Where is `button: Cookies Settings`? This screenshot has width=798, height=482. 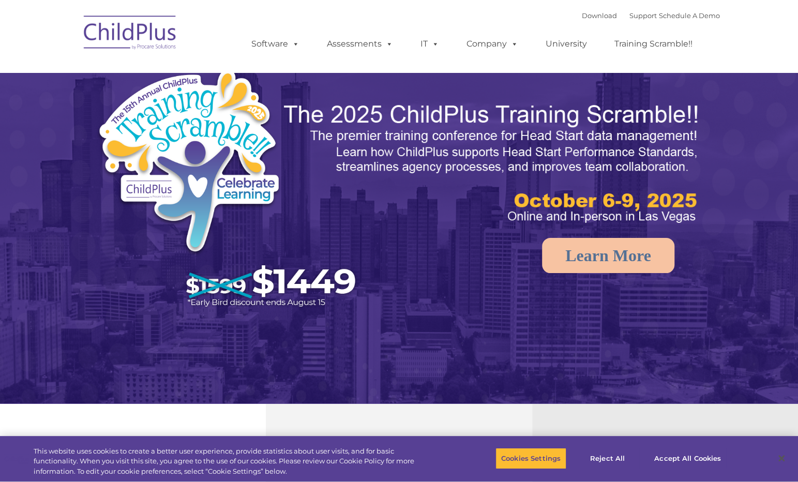
button: Cookies Settings is located at coordinates (530, 458).